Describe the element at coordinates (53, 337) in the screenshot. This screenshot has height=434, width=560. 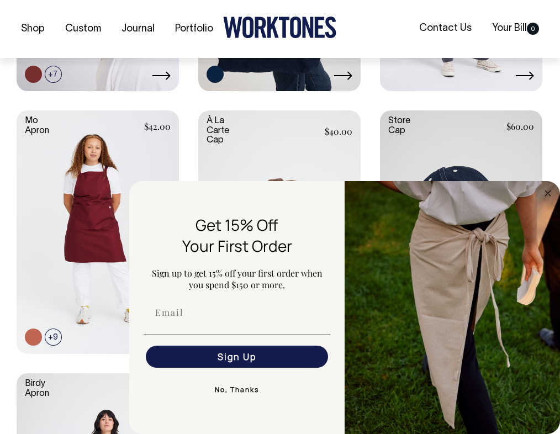
I see `span: +9` at that location.